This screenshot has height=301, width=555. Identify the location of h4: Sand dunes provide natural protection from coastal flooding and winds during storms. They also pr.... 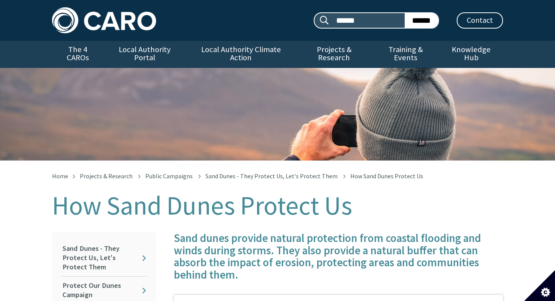
(338, 256).